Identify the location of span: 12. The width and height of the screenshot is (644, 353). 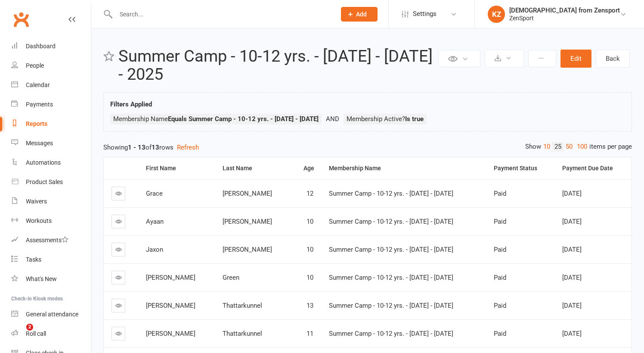
(310, 194).